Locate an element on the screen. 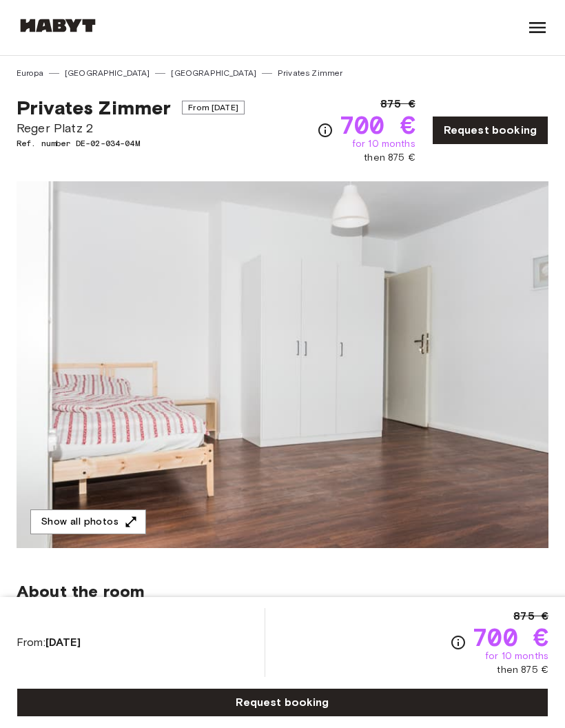 The height and width of the screenshot is (728, 565). span: Ref. number DE-02-034-04M is located at coordinates (130, 143).